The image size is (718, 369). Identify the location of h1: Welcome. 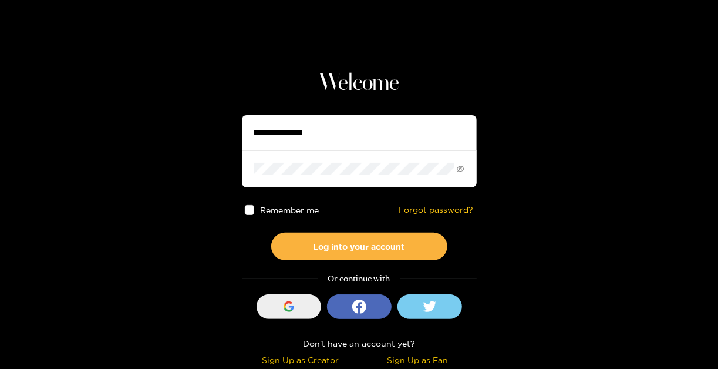
(359, 83).